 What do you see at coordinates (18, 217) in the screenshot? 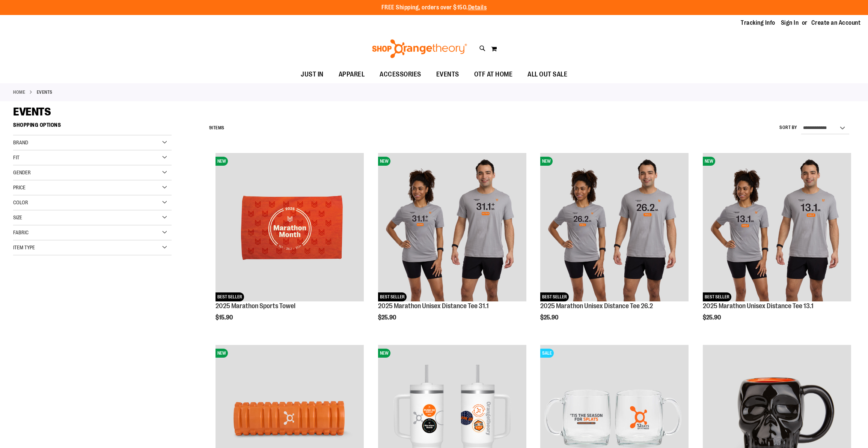
I see `span: Size` at bounding box center [18, 217].